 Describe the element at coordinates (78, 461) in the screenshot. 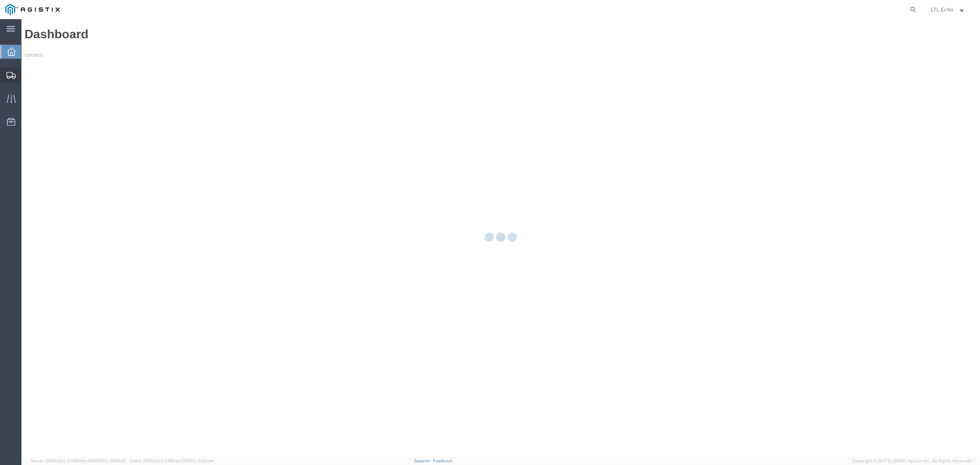

I see `span: Server: 2025.20.0-970904bc0f3` at that location.